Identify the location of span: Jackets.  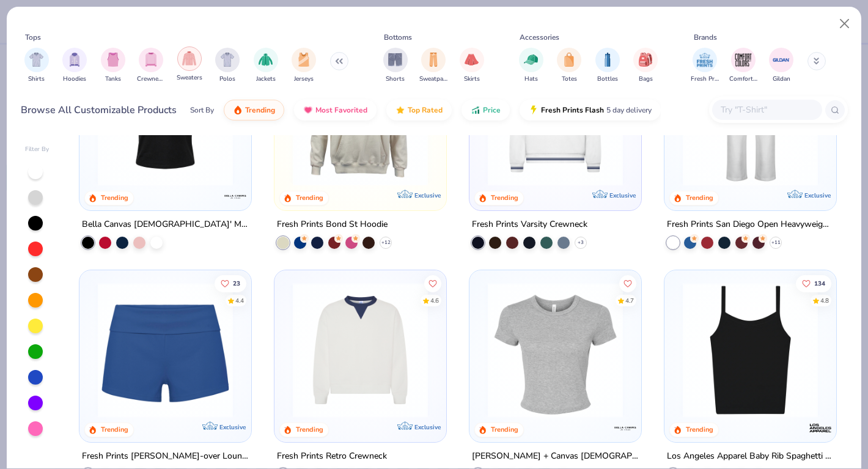
(266, 79).